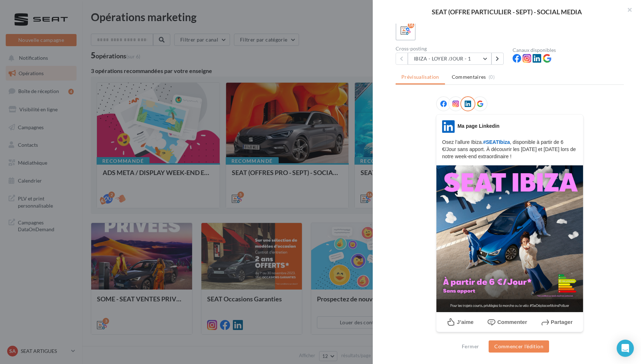 This screenshot has height=364, width=641. What do you see at coordinates (410, 25) in the screenshot?
I see `div: 16` at bounding box center [410, 25].